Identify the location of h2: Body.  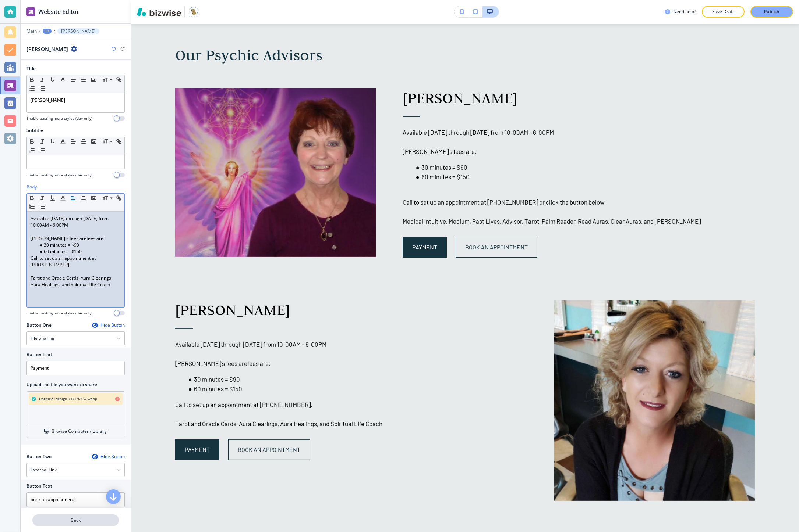
(31, 187).